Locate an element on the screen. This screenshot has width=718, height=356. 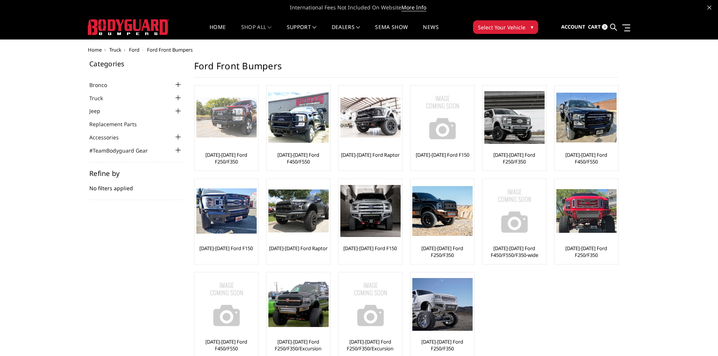
a: shop all is located at coordinates (256, 32).